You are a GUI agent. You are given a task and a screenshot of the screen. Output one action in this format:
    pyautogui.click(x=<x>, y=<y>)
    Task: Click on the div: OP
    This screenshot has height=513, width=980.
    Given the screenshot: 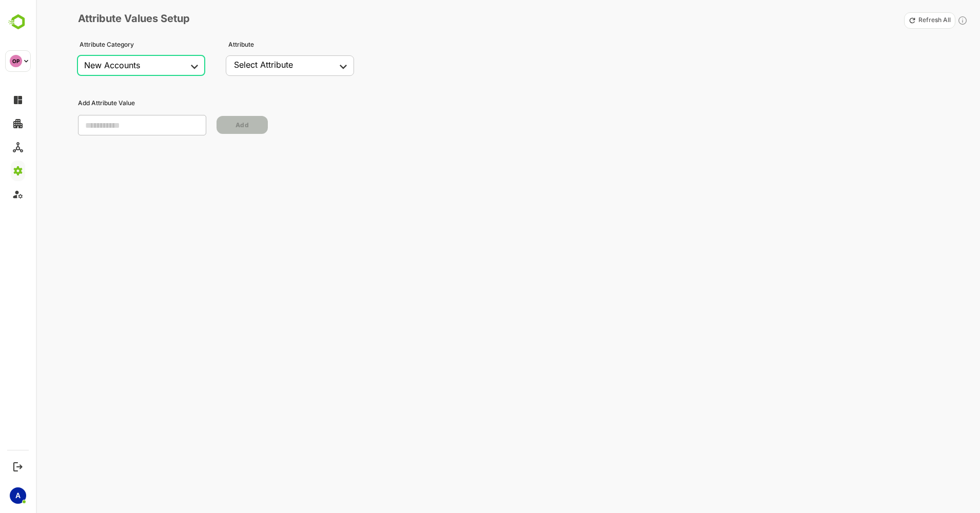 What is the action you would take?
    pyautogui.click(x=16, y=61)
    